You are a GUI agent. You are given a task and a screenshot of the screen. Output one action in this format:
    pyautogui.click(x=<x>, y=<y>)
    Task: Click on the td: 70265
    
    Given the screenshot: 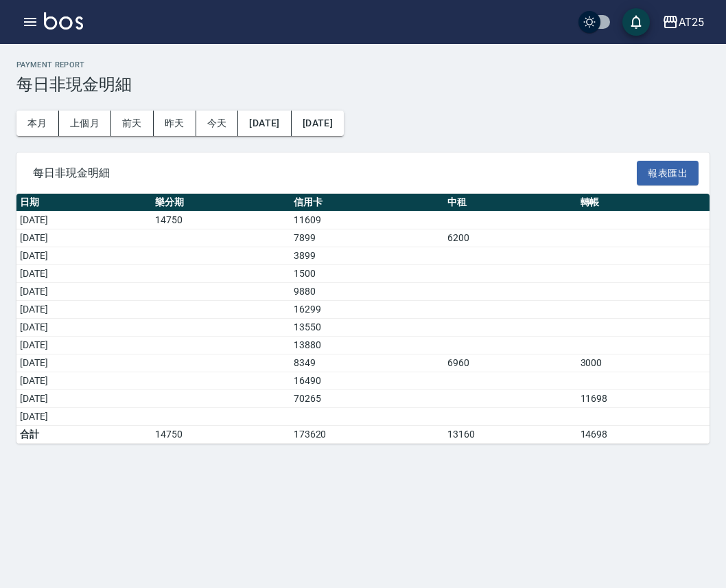 What is the action you would take?
    pyautogui.click(x=367, y=399)
    